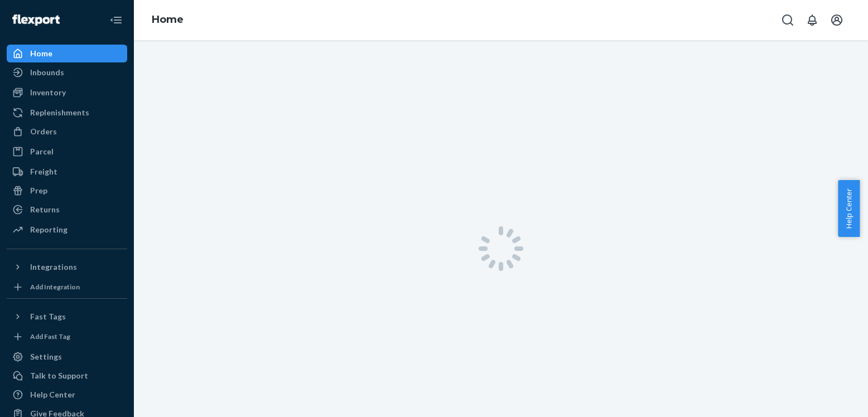 Image resolution: width=868 pixels, height=417 pixels. What do you see at coordinates (45, 210) in the screenshot?
I see `div: Returns` at bounding box center [45, 210].